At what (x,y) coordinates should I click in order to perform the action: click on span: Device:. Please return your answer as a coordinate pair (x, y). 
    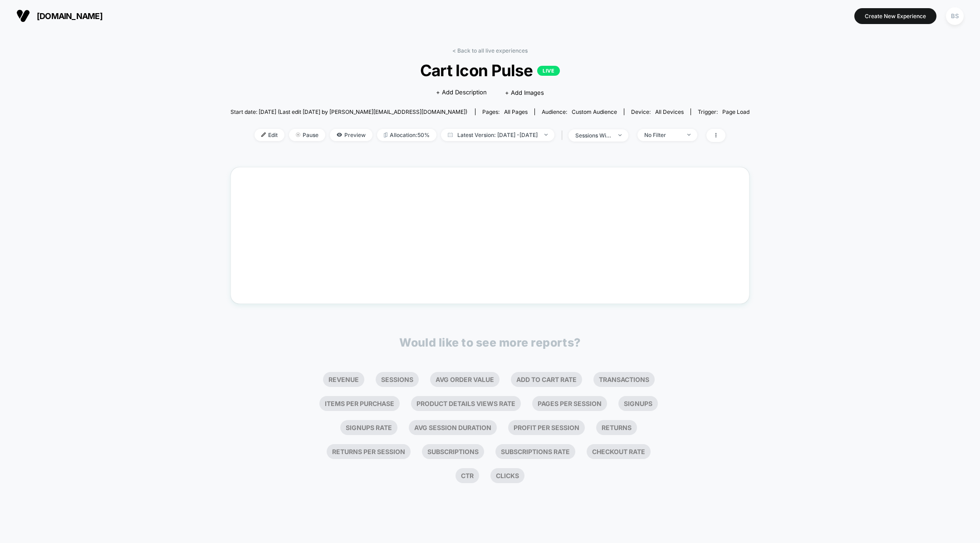
    Looking at the image, I should click on (656, 112).